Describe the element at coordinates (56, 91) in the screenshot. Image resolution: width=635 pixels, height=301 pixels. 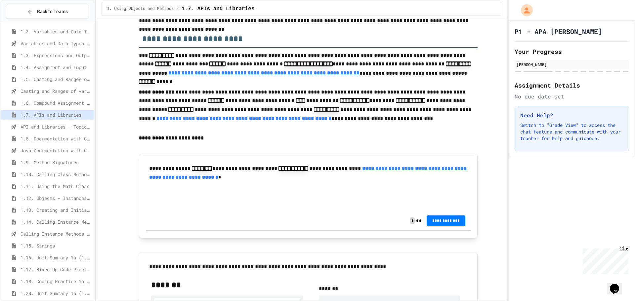
I see `span: Casting and Ranges of variables - Quiz` at that location.